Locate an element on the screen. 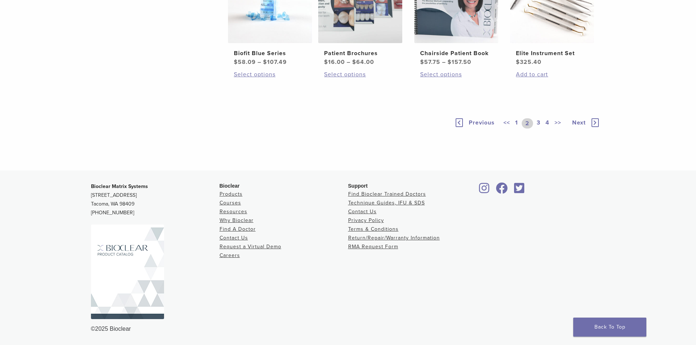 Image resolution: width=696 pixels, height=345 pixels. span: Previous is located at coordinates (481, 123).